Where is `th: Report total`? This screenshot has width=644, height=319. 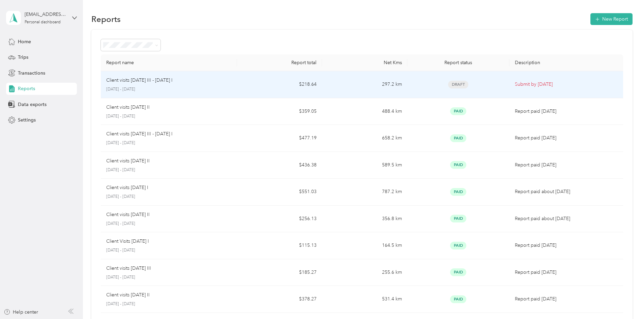
th: Report total is located at coordinates (280, 63).